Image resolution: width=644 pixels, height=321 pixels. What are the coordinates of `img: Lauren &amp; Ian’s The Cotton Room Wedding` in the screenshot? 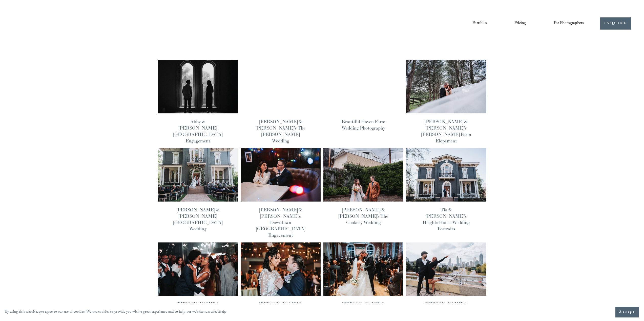 It's located at (363, 269).